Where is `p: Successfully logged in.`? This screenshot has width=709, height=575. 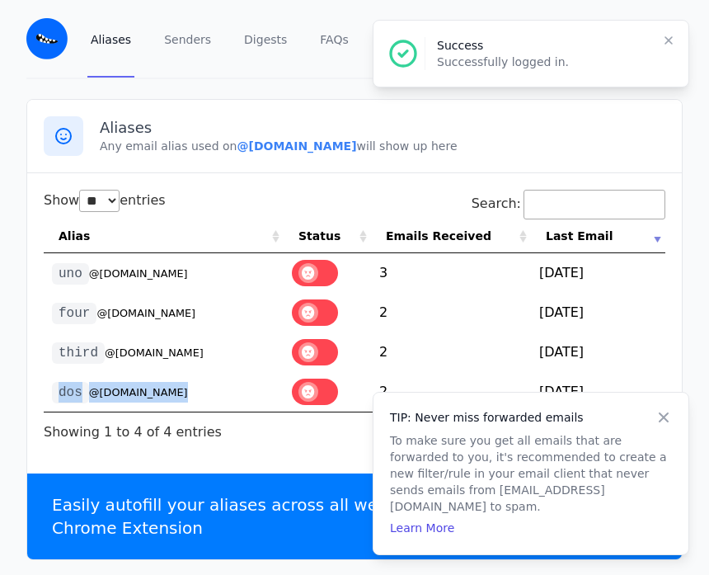 p: Successfully logged in. is located at coordinates (543, 62).